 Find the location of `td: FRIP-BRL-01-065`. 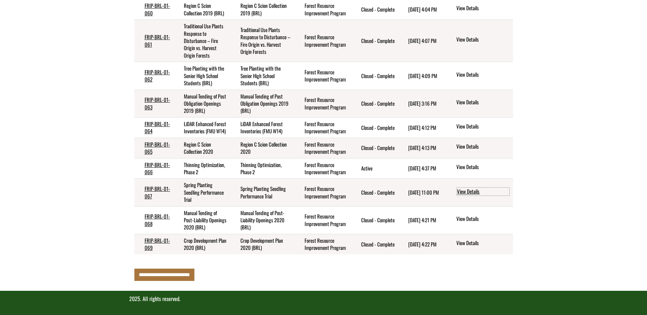

td: FRIP-BRL-01-065 is located at coordinates (154, 148).